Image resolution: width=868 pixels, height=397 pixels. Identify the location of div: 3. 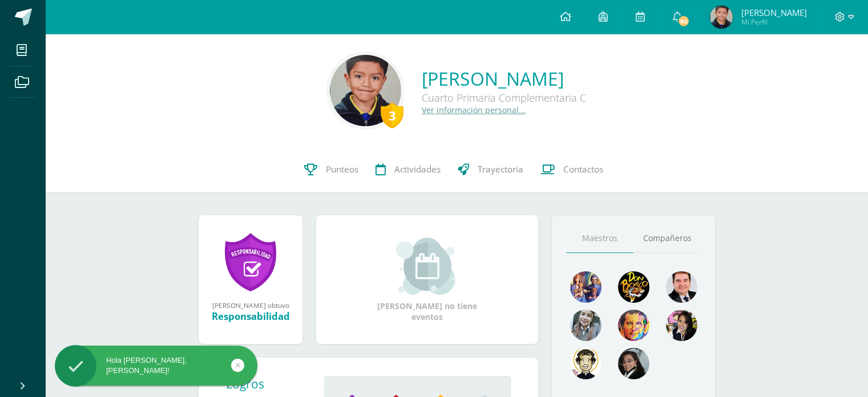
(392, 115).